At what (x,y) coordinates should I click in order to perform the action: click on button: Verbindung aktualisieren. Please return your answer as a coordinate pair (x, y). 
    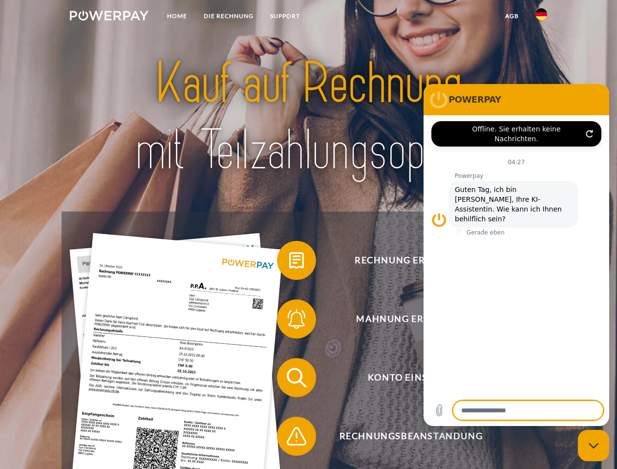
    Looking at the image, I should click on (166, 50).